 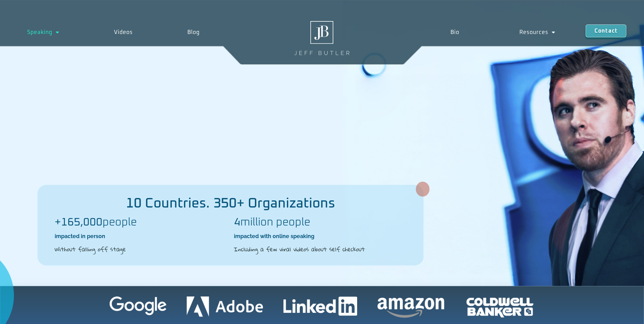 I want to click on span: Contact, so click(x=606, y=31).